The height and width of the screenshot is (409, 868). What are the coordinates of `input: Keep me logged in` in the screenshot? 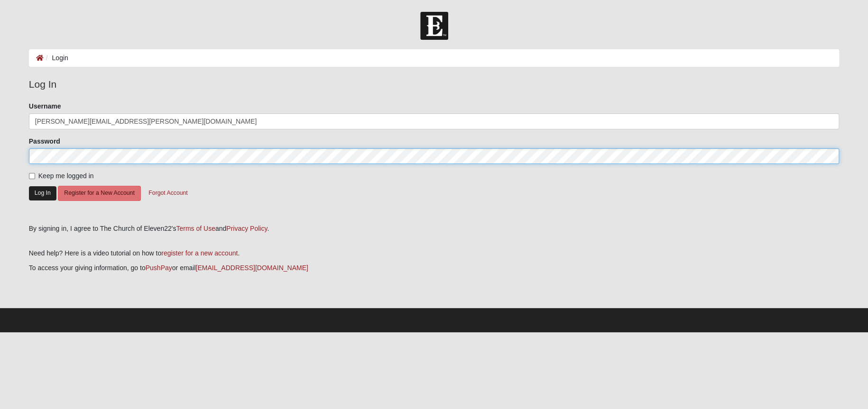 It's located at (32, 176).